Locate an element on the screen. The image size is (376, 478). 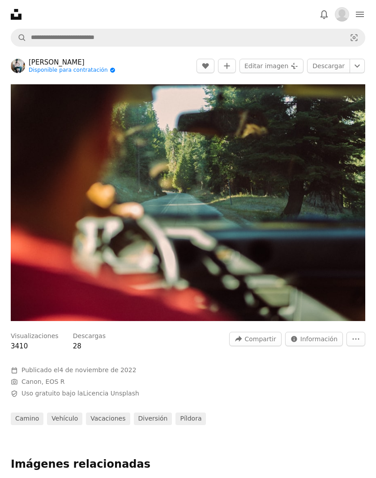
span: Uso gratuito bajo la is located at coordinates (80, 393).